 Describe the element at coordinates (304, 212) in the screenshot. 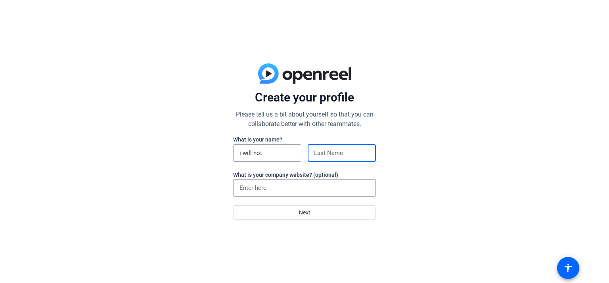

I see `button: Next` at that location.